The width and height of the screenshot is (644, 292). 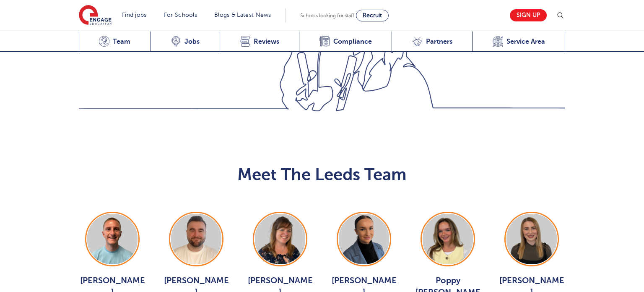 I want to click on img: Layla McCosker, so click(x=532, y=239).